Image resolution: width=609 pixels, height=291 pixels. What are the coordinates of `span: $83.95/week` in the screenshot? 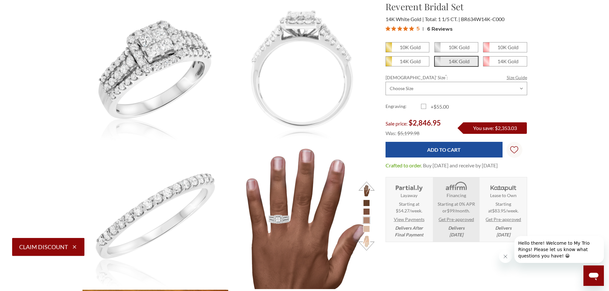 It's located at (505, 211).